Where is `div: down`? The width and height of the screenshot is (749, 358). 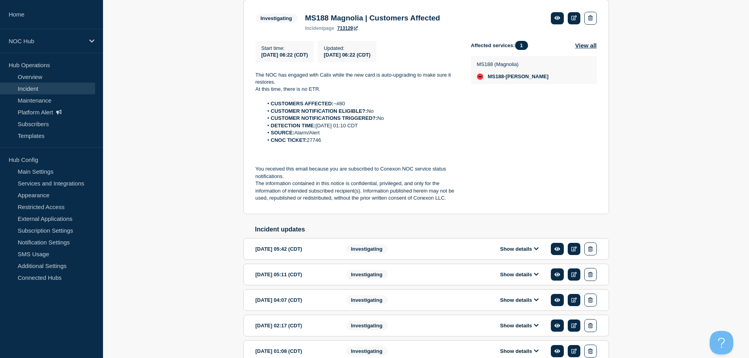
div: down is located at coordinates (480, 77).